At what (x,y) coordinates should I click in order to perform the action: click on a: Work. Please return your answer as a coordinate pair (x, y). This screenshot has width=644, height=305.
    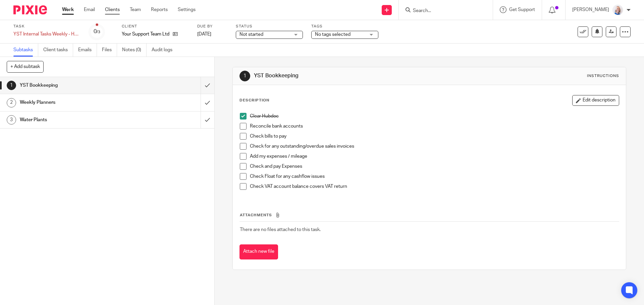
    Looking at the image, I should click on (68, 10).